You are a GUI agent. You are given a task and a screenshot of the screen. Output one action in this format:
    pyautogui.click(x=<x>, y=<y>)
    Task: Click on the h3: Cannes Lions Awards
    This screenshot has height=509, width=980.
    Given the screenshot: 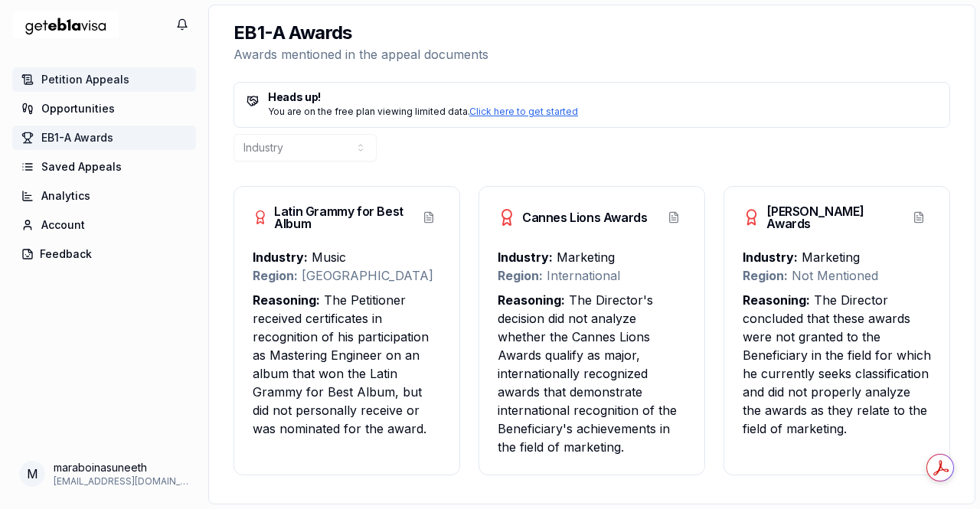 What is the action you would take?
    pyautogui.click(x=572, y=217)
    